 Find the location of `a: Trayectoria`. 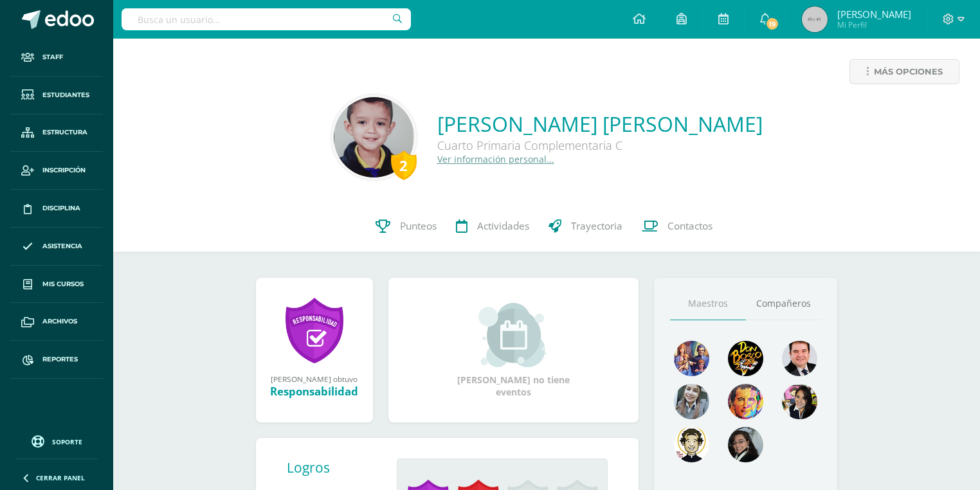

a: Trayectoria is located at coordinates (585, 226).